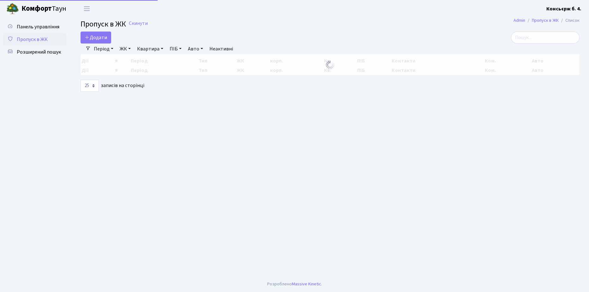 The width and height of the screenshot is (589, 292). What do you see at coordinates (138, 23) in the screenshot?
I see `a: Скинути` at bounding box center [138, 23].